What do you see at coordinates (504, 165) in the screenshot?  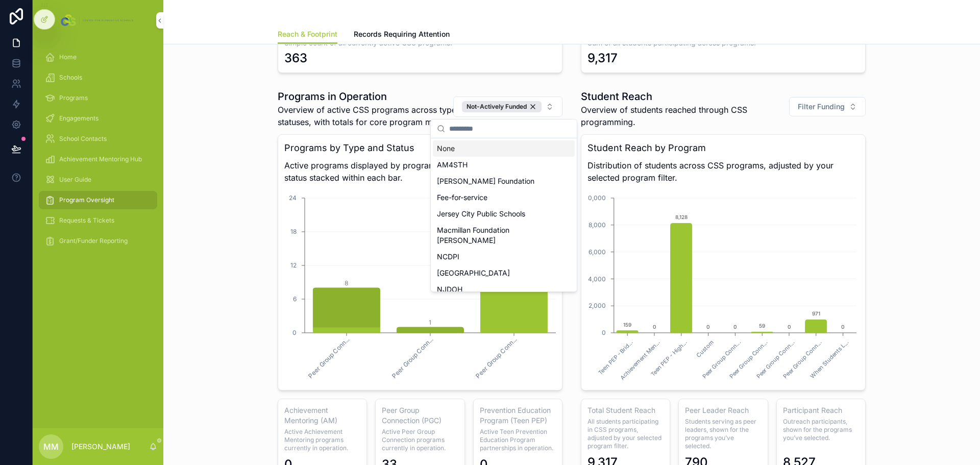 I see `div: AM4STH` at bounding box center [504, 165].